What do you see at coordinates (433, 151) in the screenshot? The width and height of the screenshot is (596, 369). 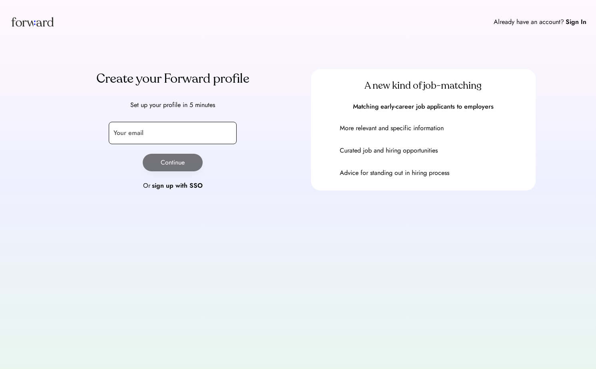 I see `div: Curated job and hiring opportunities` at bounding box center [433, 151].